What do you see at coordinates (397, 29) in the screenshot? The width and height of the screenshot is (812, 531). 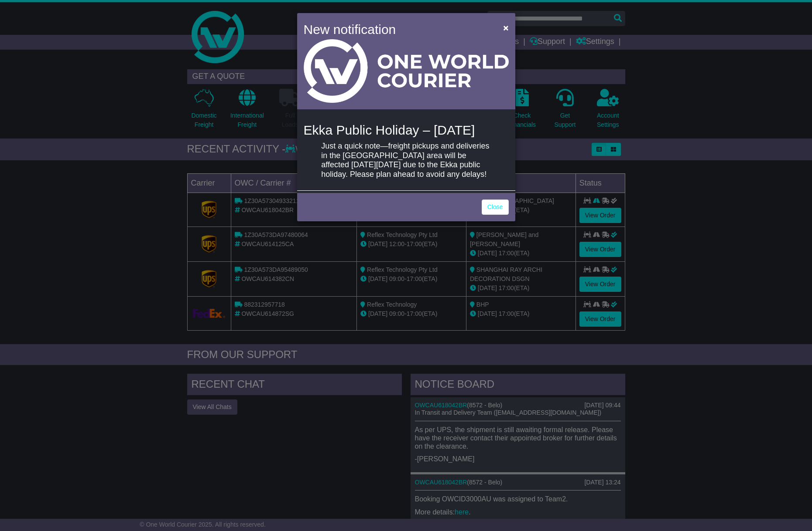 I see `h4: New notification` at bounding box center [397, 29].